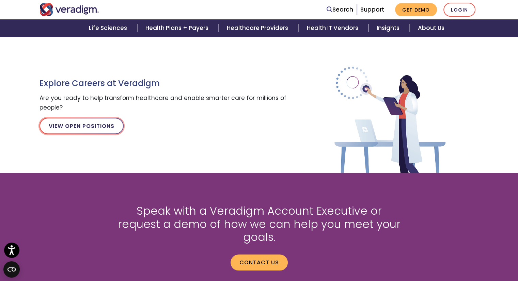  Describe the element at coordinates (340, 10) in the screenshot. I see `a: Search` at that location.